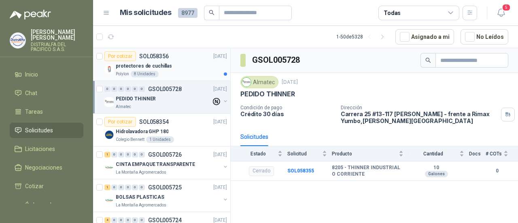 This screenshot has height=223, width=518. I want to click on div: 1 - 50 de 5328, so click(363, 37).